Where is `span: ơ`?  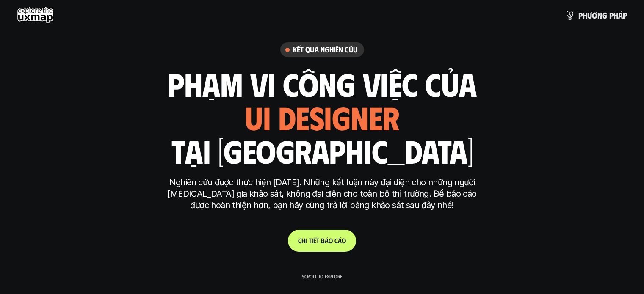 span: ơ is located at coordinates (594, 15).